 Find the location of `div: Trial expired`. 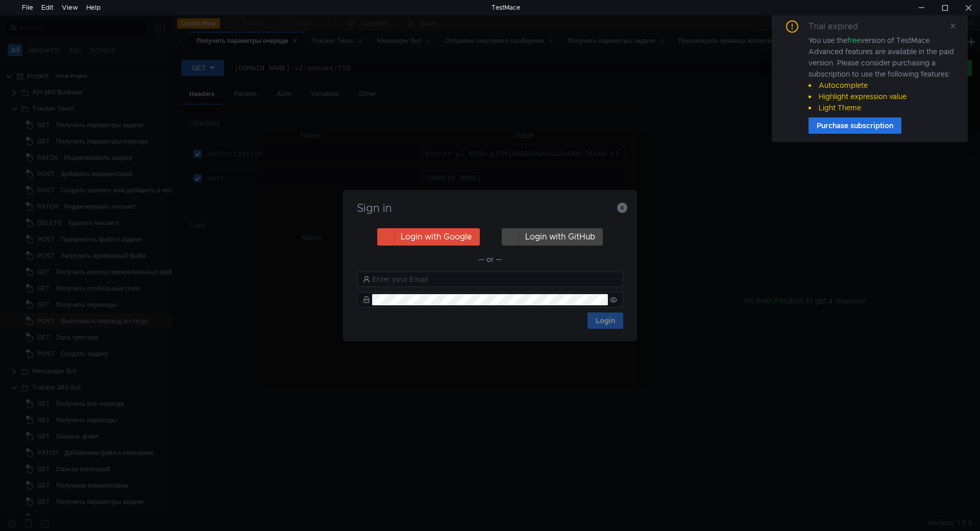

div: Trial expired is located at coordinates (839, 27).